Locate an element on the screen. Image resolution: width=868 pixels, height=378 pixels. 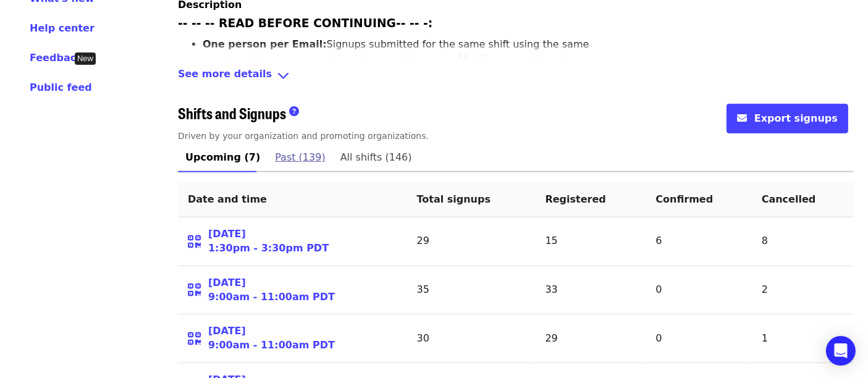
span: Help center is located at coordinates (62, 28).